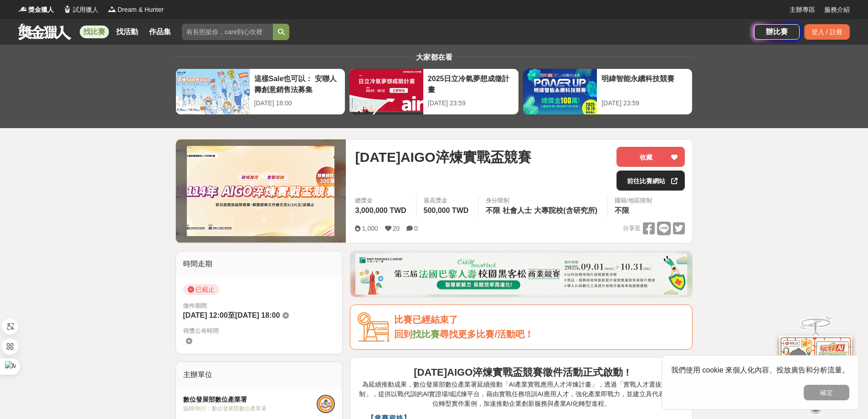 The width and height of the screenshot is (868, 419). I want to click on span: 最高獎金, so click(448, 201).